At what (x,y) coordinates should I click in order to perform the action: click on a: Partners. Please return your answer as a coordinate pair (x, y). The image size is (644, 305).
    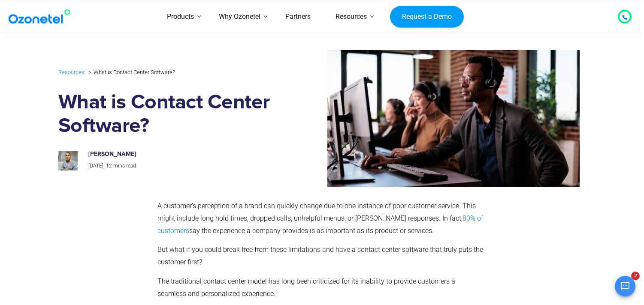
    Looking at the image, I should click on (298, 17).